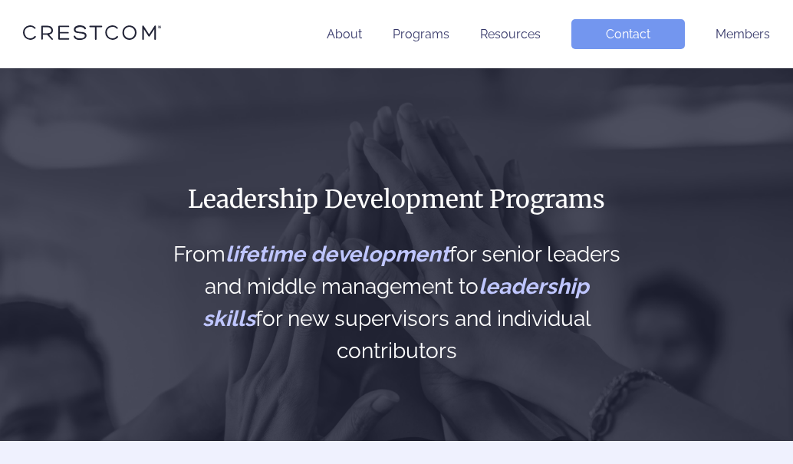 Image resolution: width=793 pixels, height=464 pixels. What do you see at coordinates (396, 302) in the screenshot?
I see `span: leadership skills` at bounding box center [396, 302].